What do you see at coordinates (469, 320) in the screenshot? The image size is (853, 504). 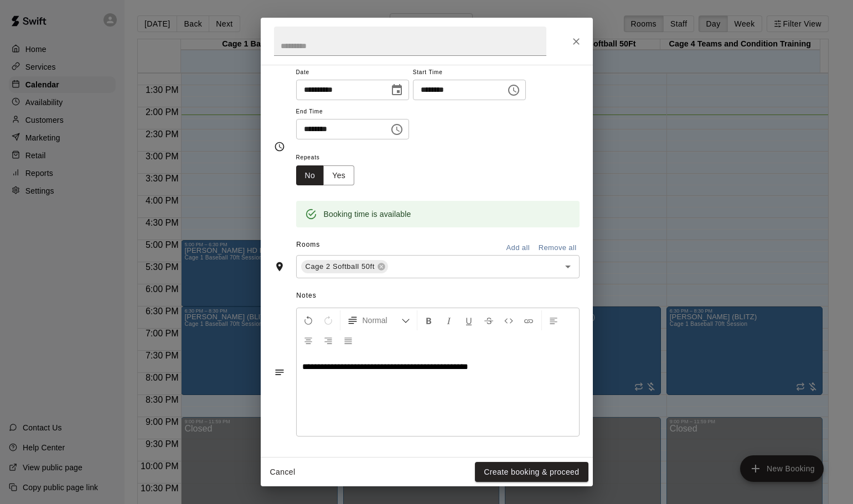 I see `button: Format Underline` at bounding box center [469, 320].